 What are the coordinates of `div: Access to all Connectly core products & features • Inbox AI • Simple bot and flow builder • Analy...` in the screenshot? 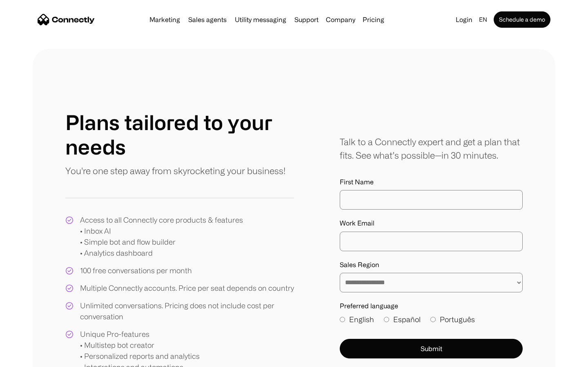 It's located at (161, 236).